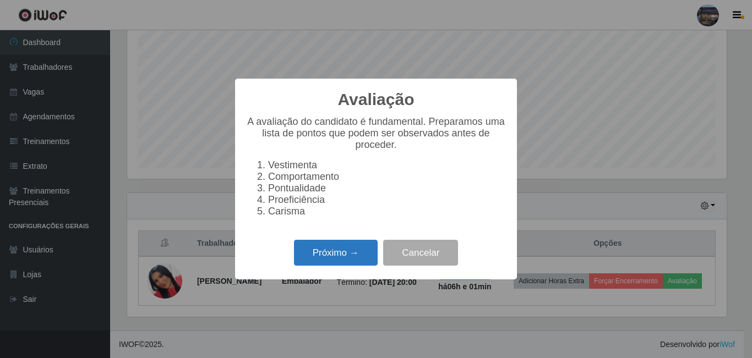 The image size is (752, 358). I want to click on li: Pontualidade, so click(387, 188).